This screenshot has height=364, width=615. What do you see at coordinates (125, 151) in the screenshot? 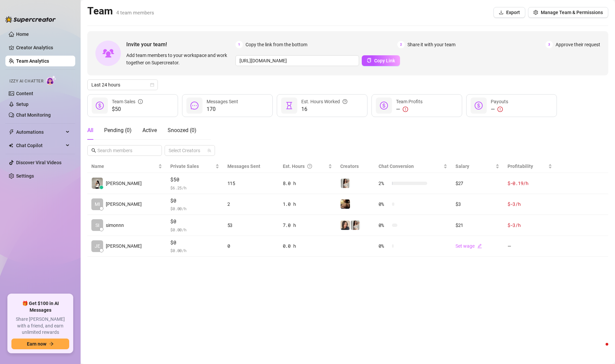
I see `input: Search members` at bounding box center [125, 151].